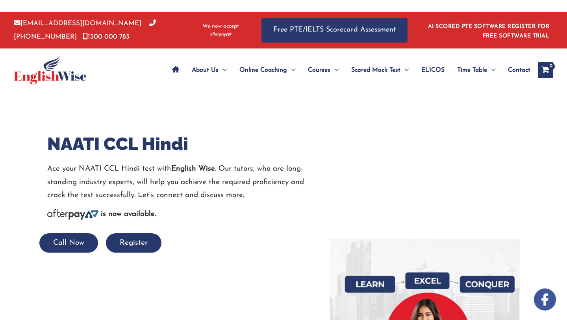 This screenshot has width=567, height=320. I want to click on a: CoursesMenu Toggle, so click(324, 70).